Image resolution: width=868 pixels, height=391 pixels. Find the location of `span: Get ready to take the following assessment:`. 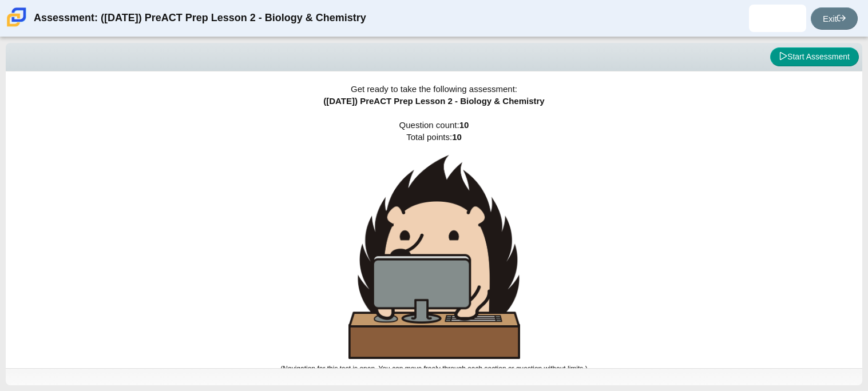

span: Get ready to take the following assessment: is located at coordinates (434, 88).